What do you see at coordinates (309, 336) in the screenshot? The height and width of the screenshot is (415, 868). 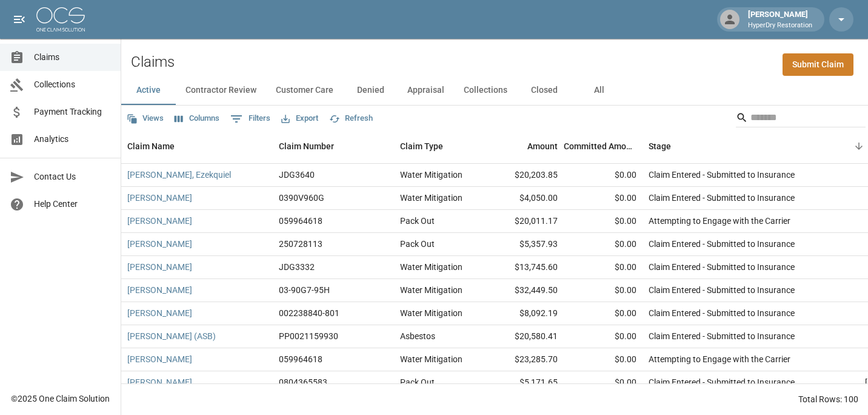 I see `div: PP0021159930` at bounding box center [309, 336].